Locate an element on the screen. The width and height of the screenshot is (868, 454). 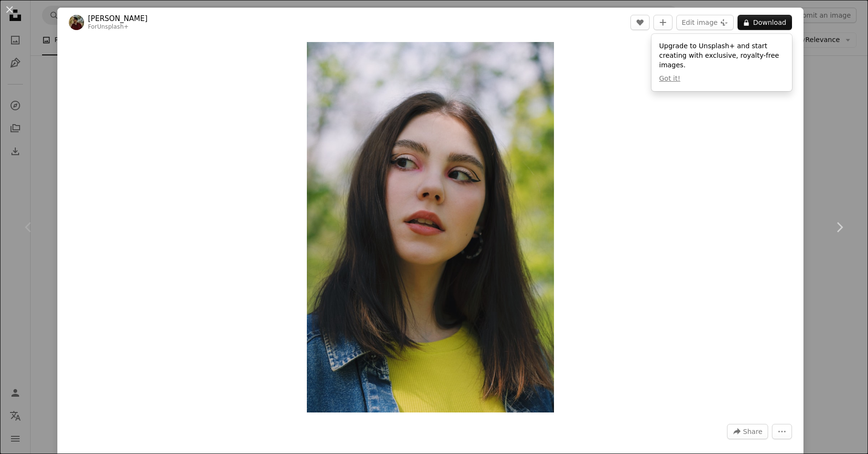
a: Next is located at coordinates (840, 227).